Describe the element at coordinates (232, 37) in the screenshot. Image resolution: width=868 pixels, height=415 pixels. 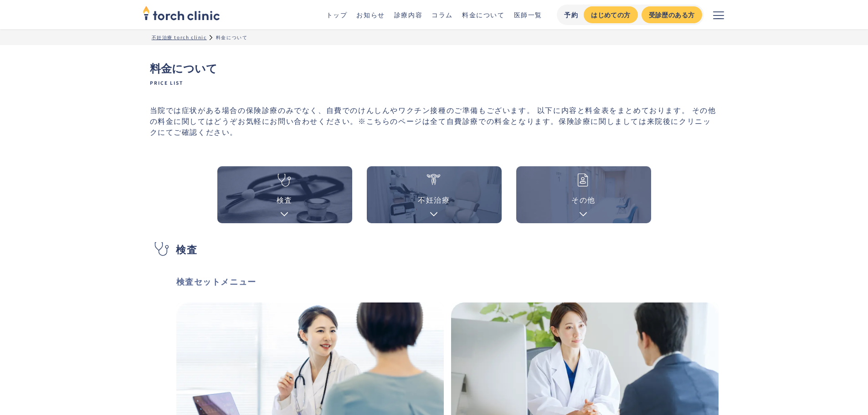
I see `div: 料金について` at that location.